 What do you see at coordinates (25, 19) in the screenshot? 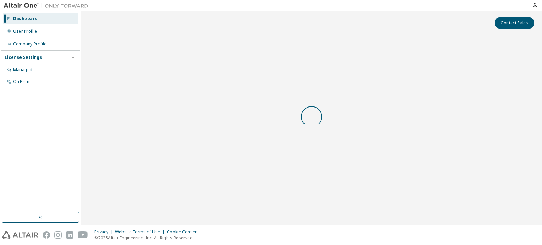
I see `div: Dashboard` at bounding box center [25, 19].